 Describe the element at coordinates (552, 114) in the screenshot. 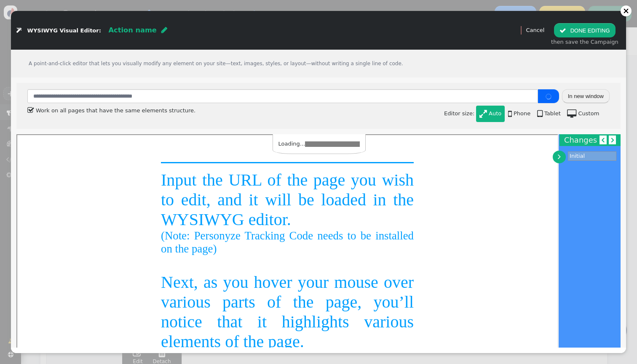

I see `div: Tablet` at that location.